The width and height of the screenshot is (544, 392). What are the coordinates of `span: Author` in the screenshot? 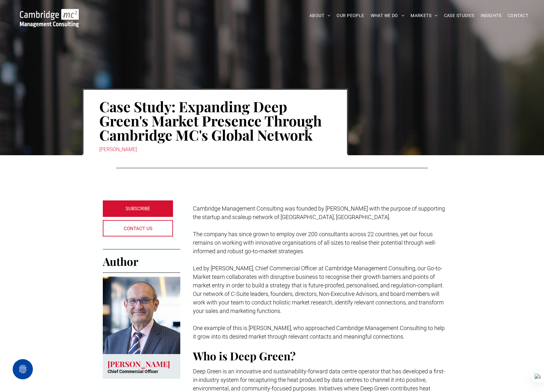 It's located at (121, 261).